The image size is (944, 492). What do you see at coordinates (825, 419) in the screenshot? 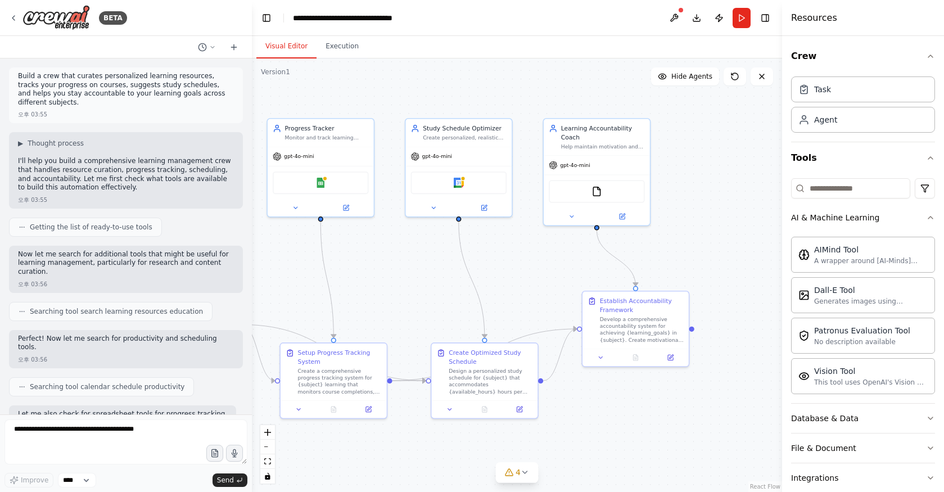
I see `div: Database & Data` at bounding box center [825, 419].